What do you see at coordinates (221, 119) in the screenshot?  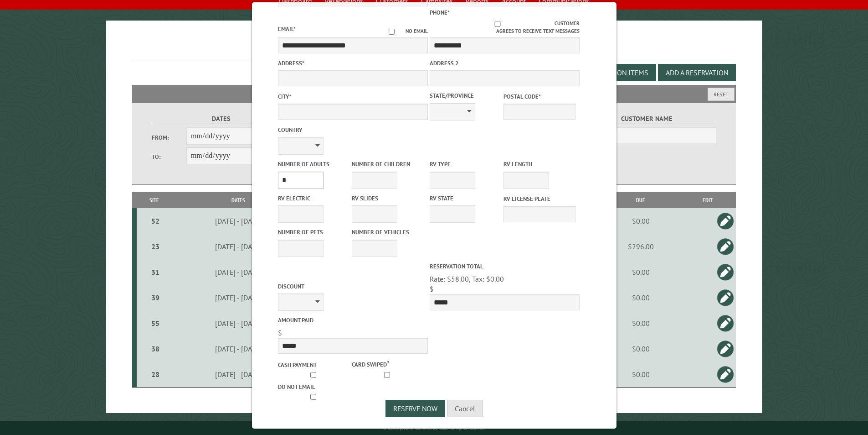 I see `label: Dates` at bounding box center [221, 119].